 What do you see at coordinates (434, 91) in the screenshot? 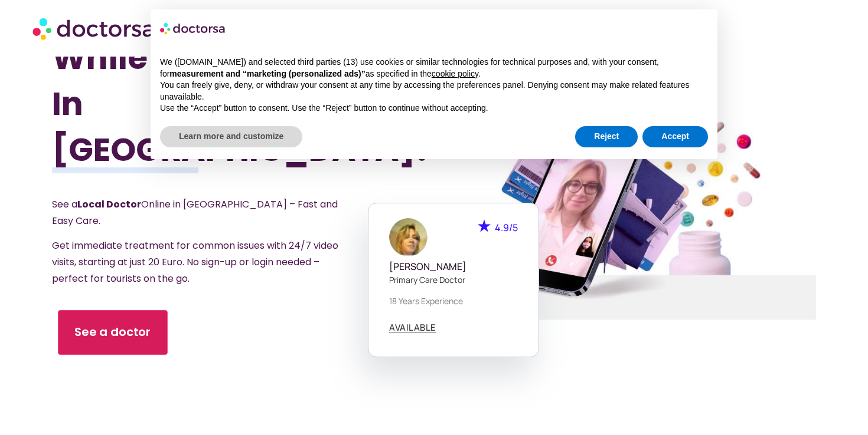
I see `p: You can freely give, deny, or withdraw your consent at any time by accessing the preferences pane...` at bounding box center [434, 91].